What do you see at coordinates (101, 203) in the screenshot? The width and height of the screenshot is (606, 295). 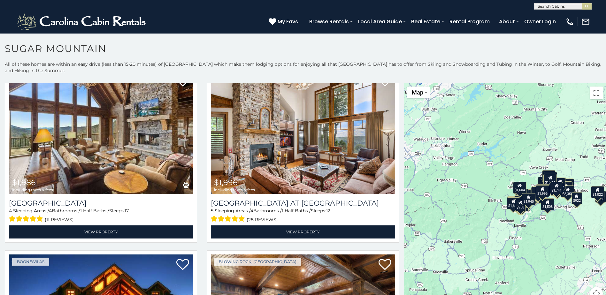 I see `h3: Cucumber Tree Lodge` at bounding box center [101, 203].